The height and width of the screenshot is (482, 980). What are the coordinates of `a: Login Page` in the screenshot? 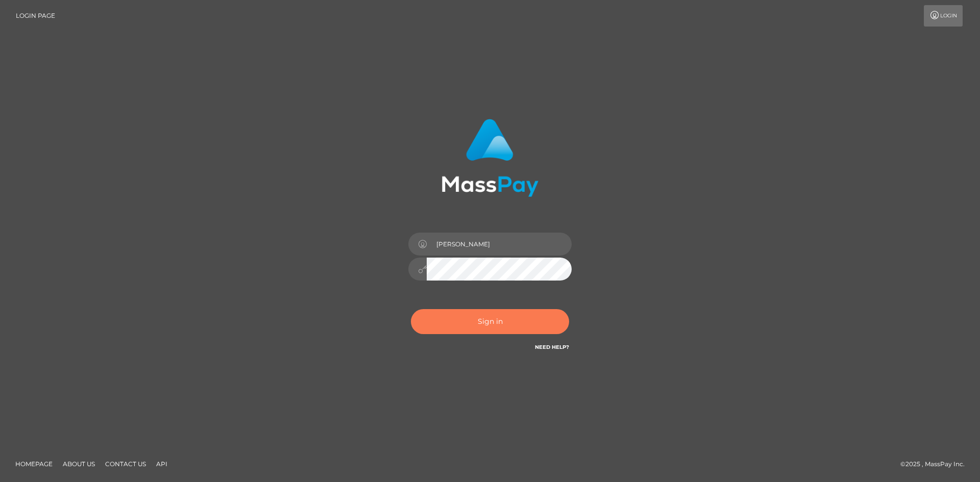 It's located at (35, 16).